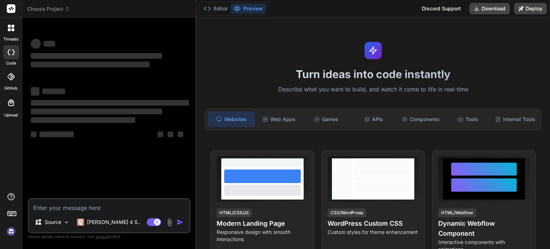 Image resolution: width=550 pixels, height=249 pixels. Describe the element at coordinates (373, 74) in the screenshot. I see `h1: Turn ideas into code instantly` at that location.